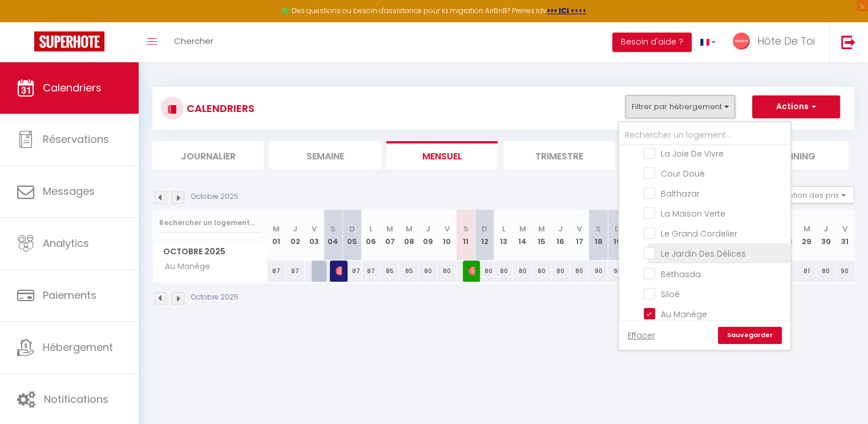  What do you see at coordinates (844, 234) in the screenshot?
I see `th: 31` at bounding box center [844, 234].